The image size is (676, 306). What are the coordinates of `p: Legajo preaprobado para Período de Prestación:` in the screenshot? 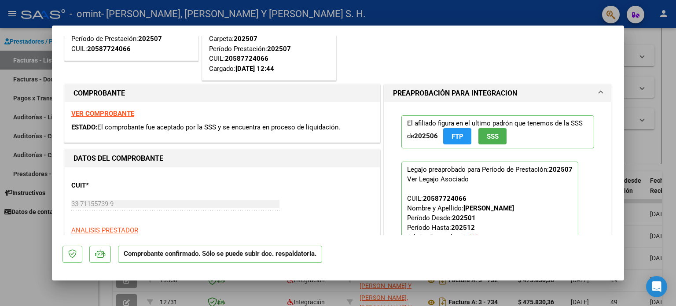 It's located at (490, 208).